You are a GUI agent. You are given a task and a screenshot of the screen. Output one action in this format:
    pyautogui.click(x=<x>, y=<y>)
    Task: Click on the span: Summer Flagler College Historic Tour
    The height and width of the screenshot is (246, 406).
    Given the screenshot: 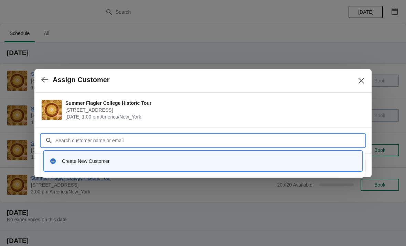 What is the action you would take?
    pyautogui.click(x=213, y=103)
    